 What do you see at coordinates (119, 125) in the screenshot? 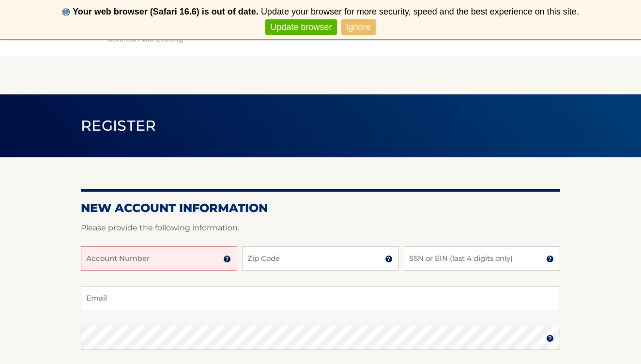
I see `span: Register` at bounding box center [119, 125].